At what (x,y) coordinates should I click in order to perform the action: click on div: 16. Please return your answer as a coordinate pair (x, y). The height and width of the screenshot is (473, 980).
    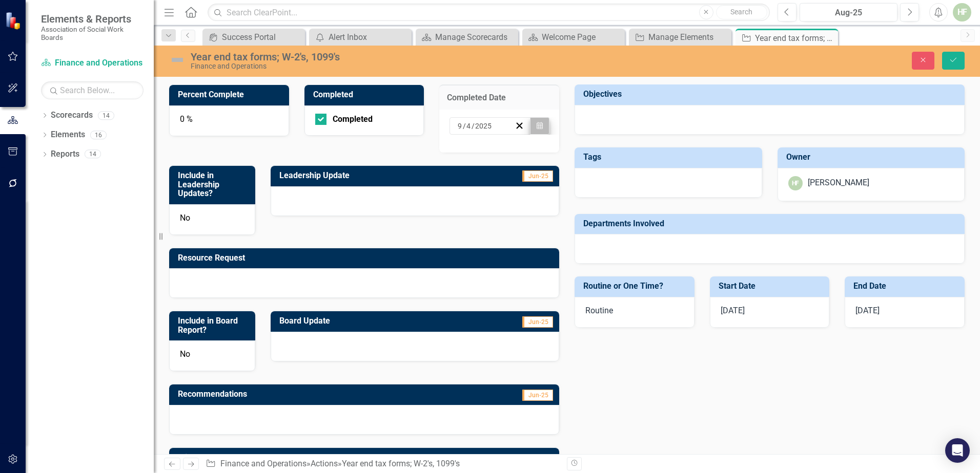
    Looking at the image, I should click on (99, 135).